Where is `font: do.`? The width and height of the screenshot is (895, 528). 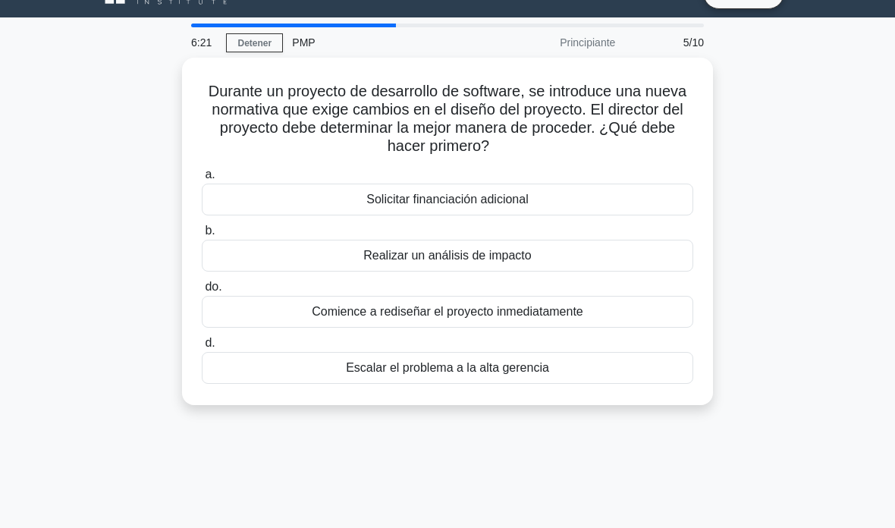
font: do. is located at coordinates (213, 286).